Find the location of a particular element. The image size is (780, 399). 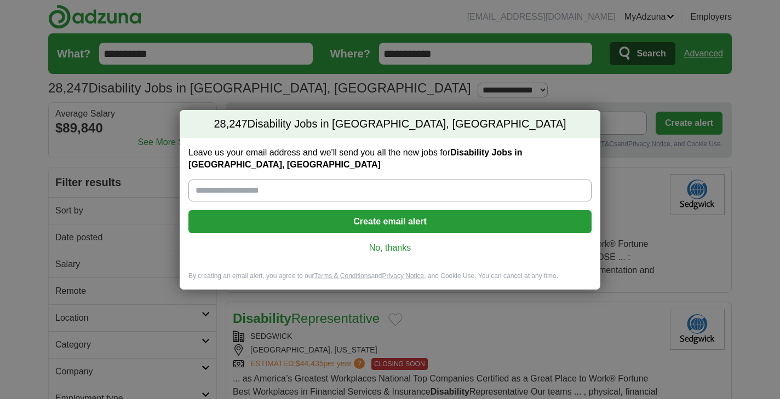

span: 28,247 is located at coordinates (230, 124).